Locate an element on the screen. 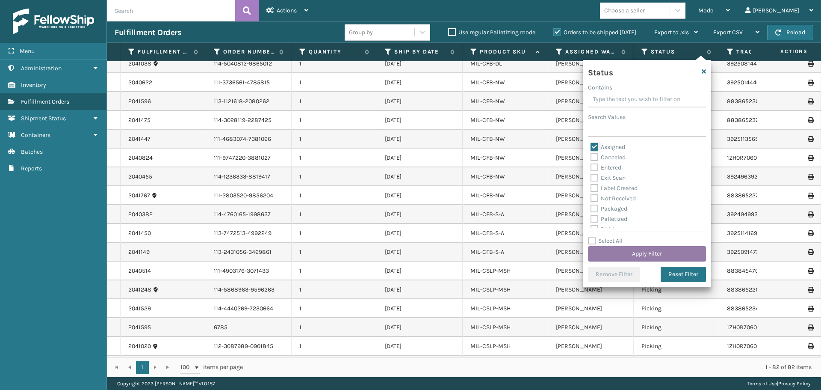 The width and height of the screenshot is (821, 390). label: Not Received is located at coordinates (614, 198).